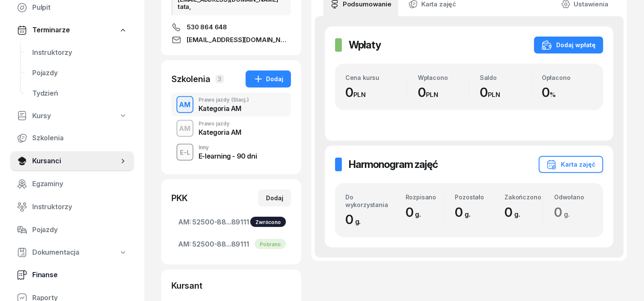  What do you see at coordinates (231, 105) in the screenshot?
I see `button: AMPrawo jazdy(Stacj.)Kategoria AM` at bounding box center [231, 105].